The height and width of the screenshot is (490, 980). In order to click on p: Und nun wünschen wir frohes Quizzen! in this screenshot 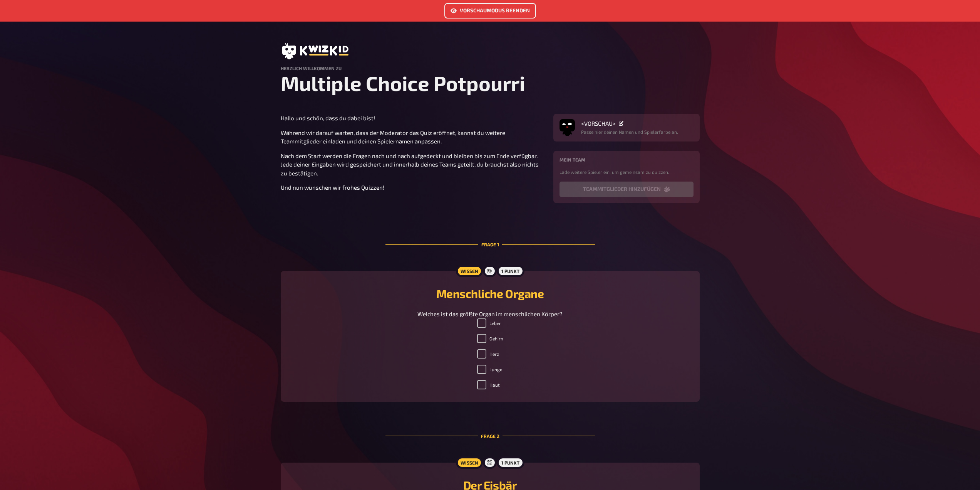, I will do `click(413, 187)`.